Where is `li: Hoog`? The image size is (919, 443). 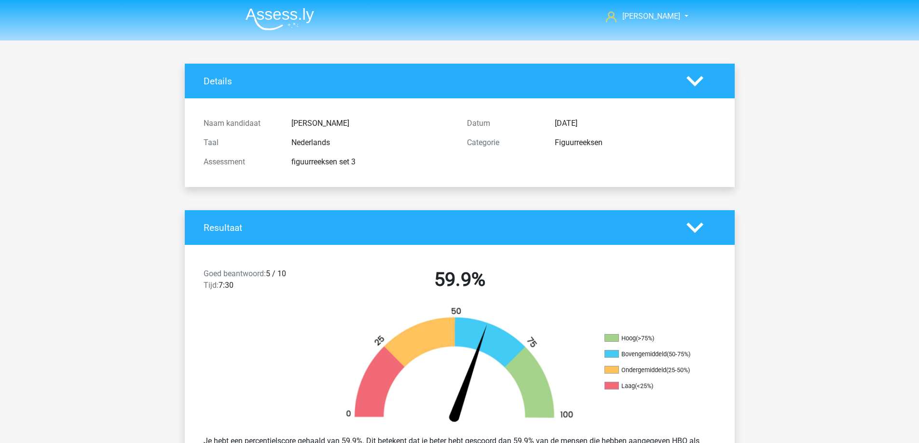
li: Hoog is located at coordinates (652, 338).